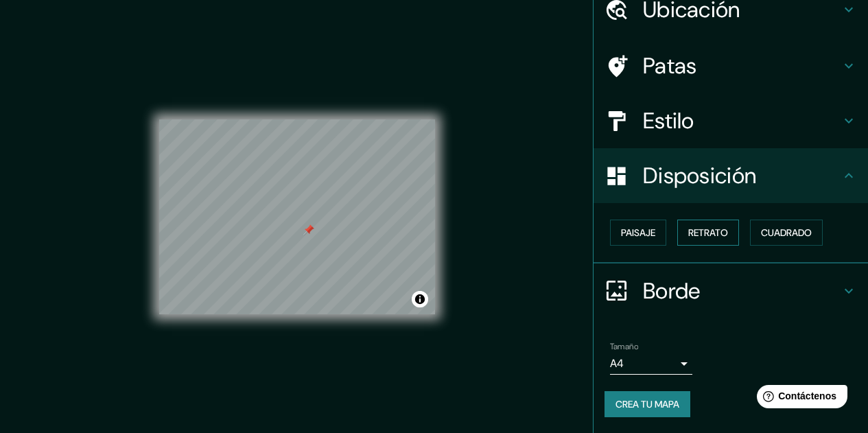 Image resolution: width=868 pixels, height=433 pixels. I want to click on div: Patas, so click(731, 66).